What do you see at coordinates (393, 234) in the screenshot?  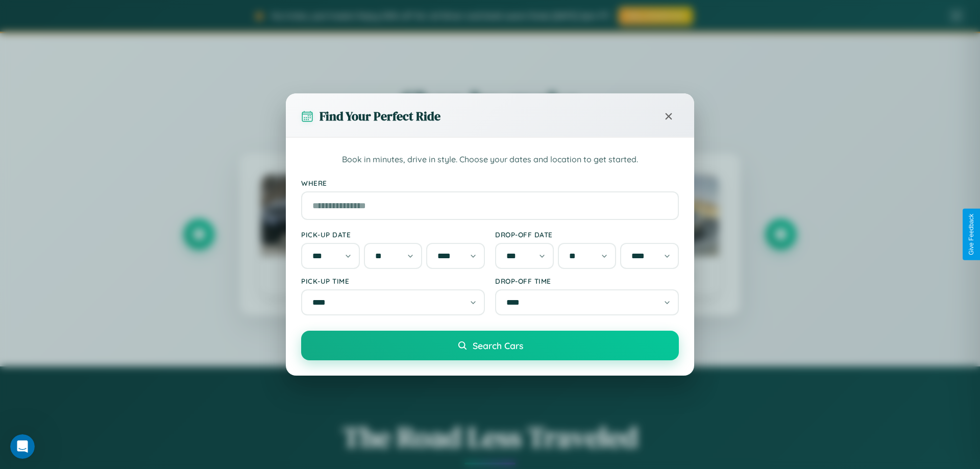 I see `label: Pick-up Date` at bounding box center [393, 234].